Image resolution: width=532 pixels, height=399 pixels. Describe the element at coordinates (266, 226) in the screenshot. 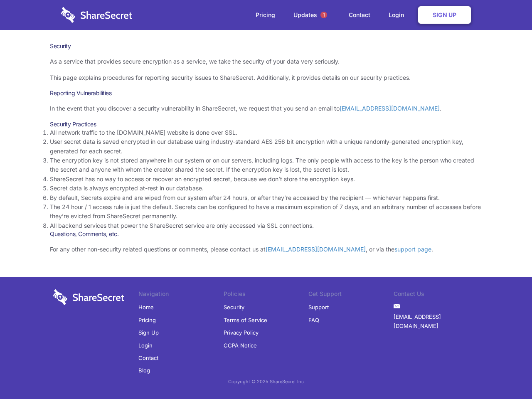

I see `li: All backend services that power the ShareSecret service are only accessed via SSL connections.` at that location.